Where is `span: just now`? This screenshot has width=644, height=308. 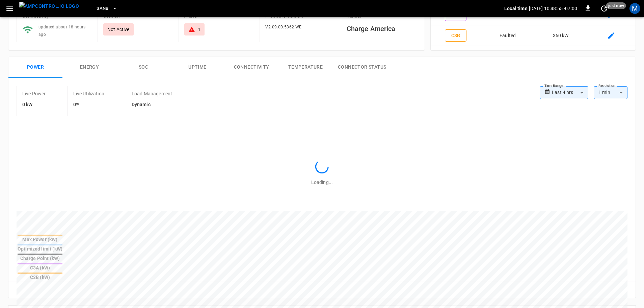 span: just now is located at coordinates (616, 6).